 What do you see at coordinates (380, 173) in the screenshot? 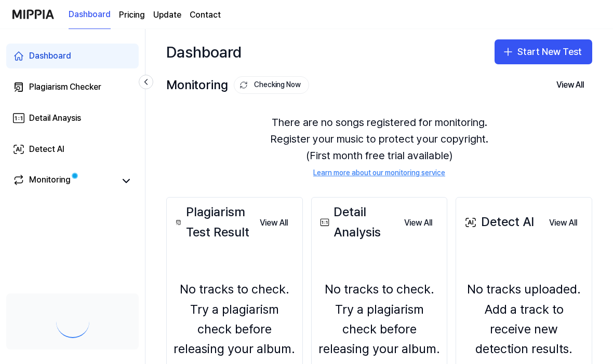
I see `a: Learn more about our monitoring service` at bounding box center [380, 173].